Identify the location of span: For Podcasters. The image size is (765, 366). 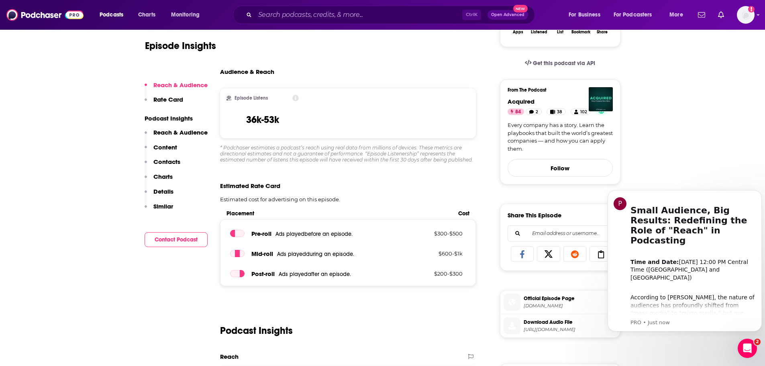
(633, 15).